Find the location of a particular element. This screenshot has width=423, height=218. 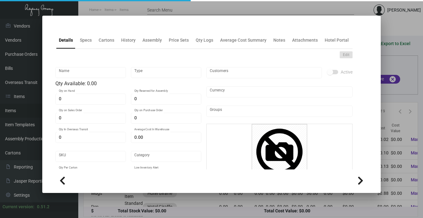

div: Attachments is located at coordinates (305, 40).